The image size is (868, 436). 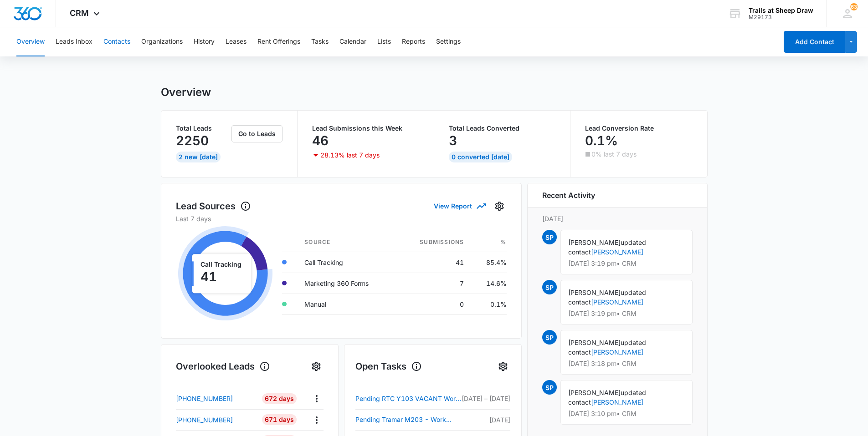 I want to click on p: 28.13% last 7 days, so click(x=350, y=155).